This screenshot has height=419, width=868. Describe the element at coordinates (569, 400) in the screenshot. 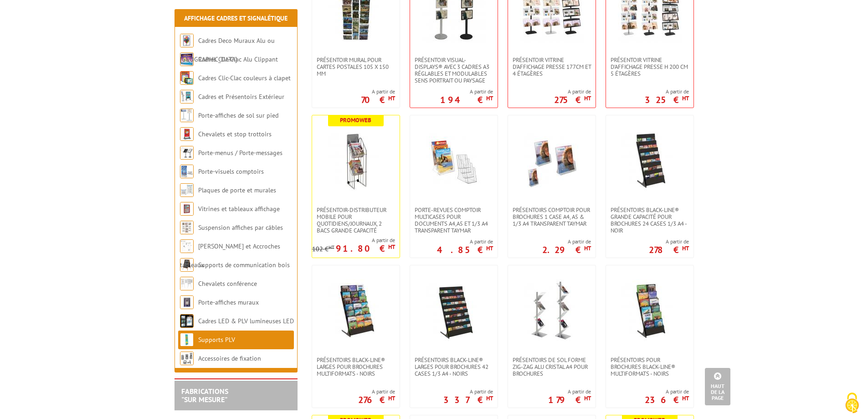

I see `p: 179 €` at that location.